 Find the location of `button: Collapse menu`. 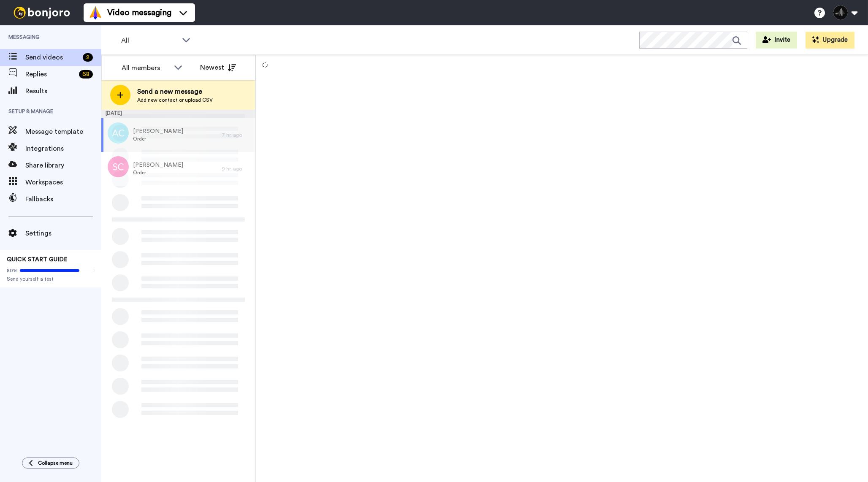

button: Collapse menu is located at coordinates (51, 463).